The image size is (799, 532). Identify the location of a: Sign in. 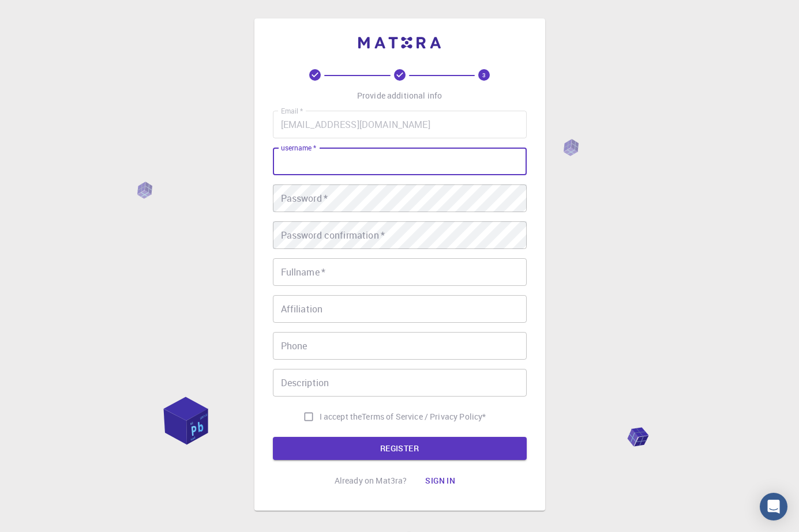
(440, 481).